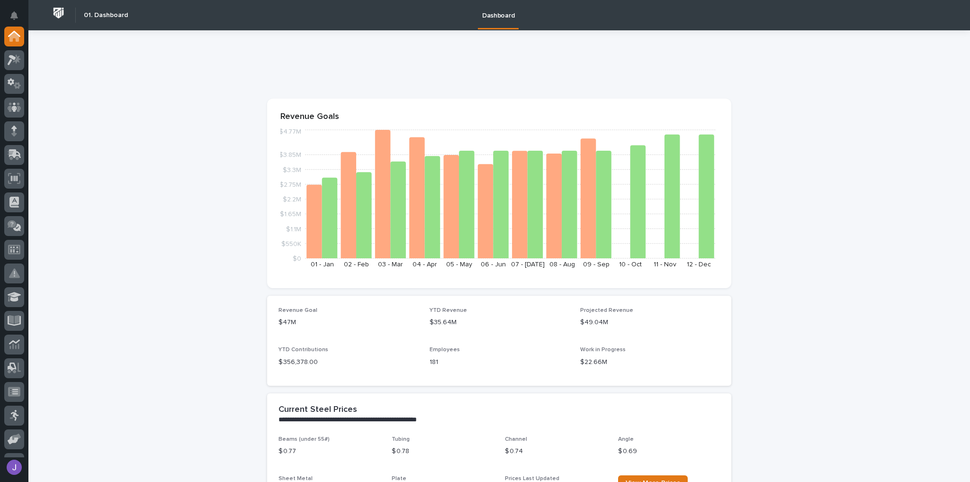  I want to click on text: 09 - Sep, so click(596, 264).